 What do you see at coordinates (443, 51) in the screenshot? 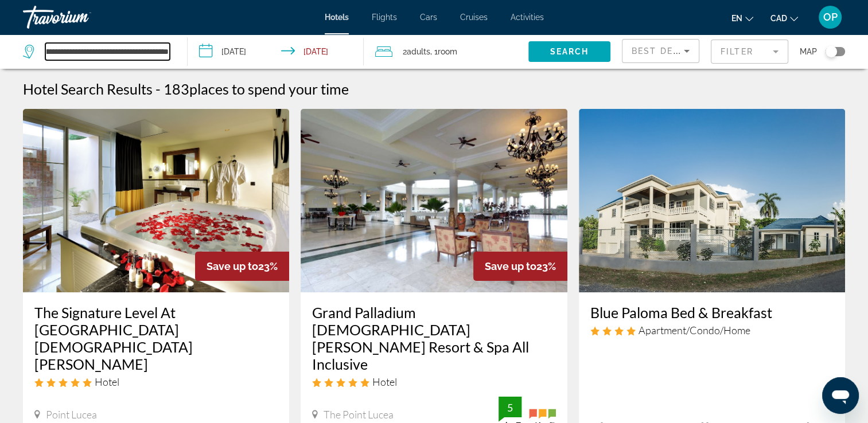
I see `span: , 1` at bounding box center [443, 51].